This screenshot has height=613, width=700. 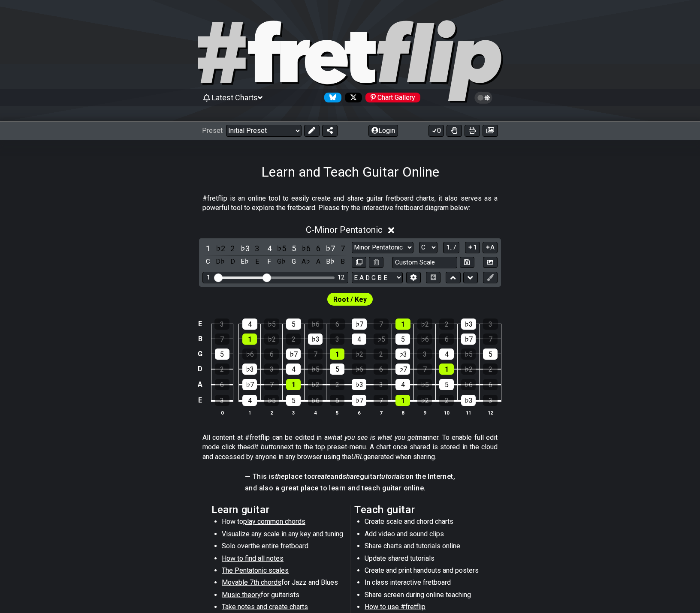 I want to click on span: How to use #fretflip, so click(x=395, y=606).